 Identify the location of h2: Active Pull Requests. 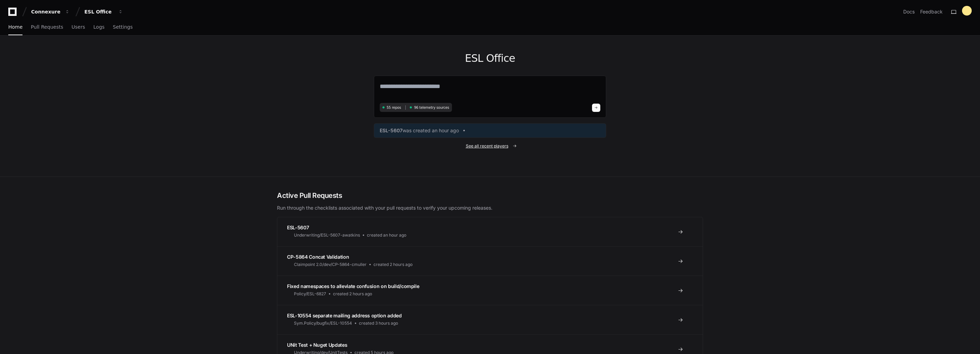
(490, 196).